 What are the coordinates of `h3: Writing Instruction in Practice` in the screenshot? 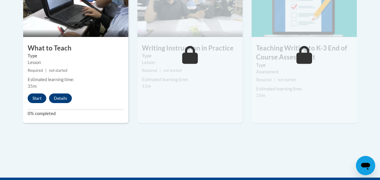 It's located at (190, 48).